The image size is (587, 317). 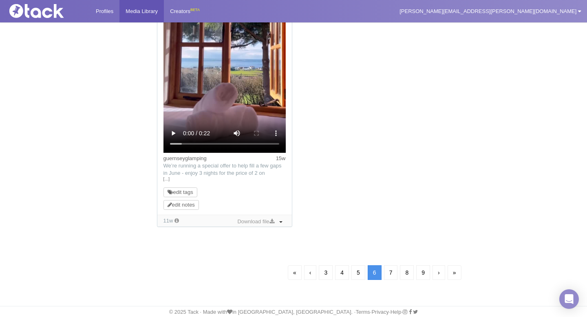 What do you see at coordinates (47, 11) in the screenshot?
I see `img: Tack` at bounding box center [47, 11].